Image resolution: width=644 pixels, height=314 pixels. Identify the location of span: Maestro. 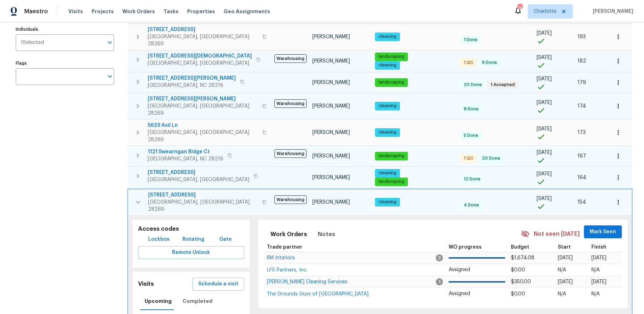
(36, 12).